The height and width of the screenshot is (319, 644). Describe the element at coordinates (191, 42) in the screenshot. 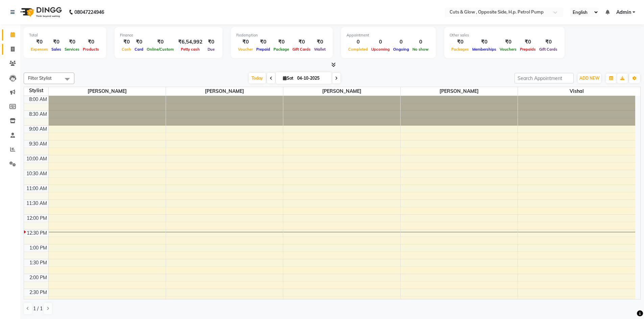

I see `div: ₹6,54,992` at that location.